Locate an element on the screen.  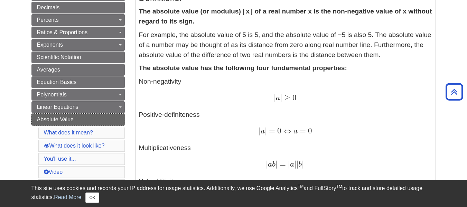
a: What does it mean? is located at coordinates (68, 132).